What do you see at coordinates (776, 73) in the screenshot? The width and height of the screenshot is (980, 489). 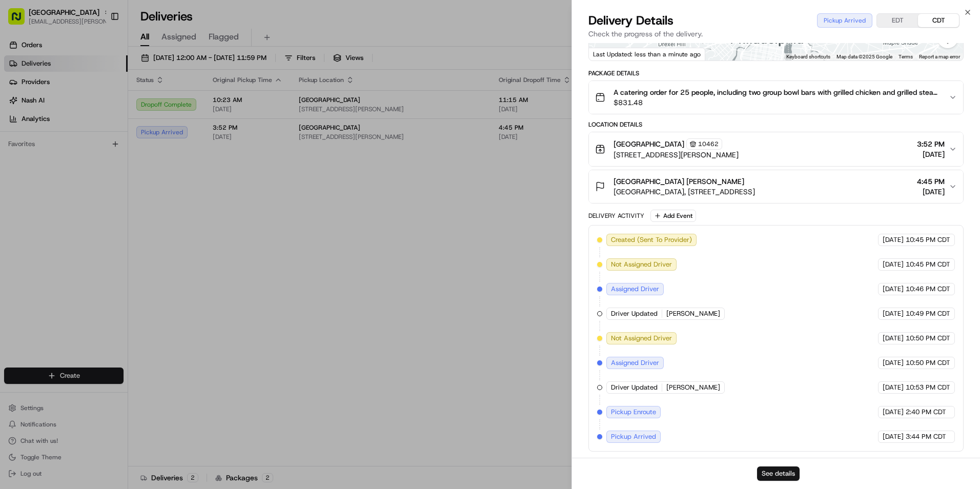 I see `div: Package Details` at bounding box center [776, 73].